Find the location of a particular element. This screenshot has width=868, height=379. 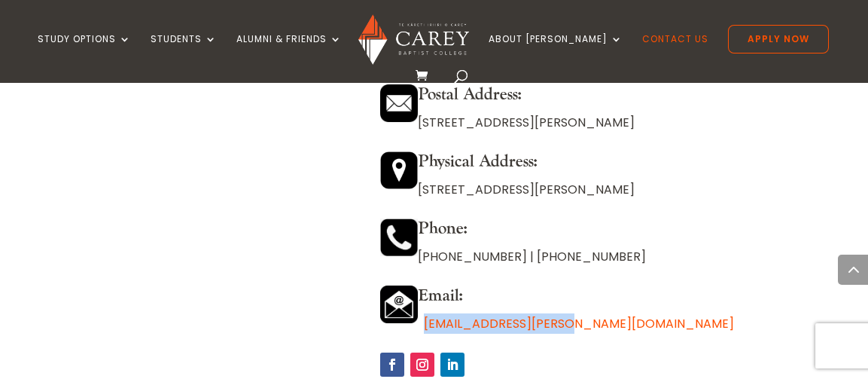

a: Follow on LinkedIn is located at coordinates (453, 365).